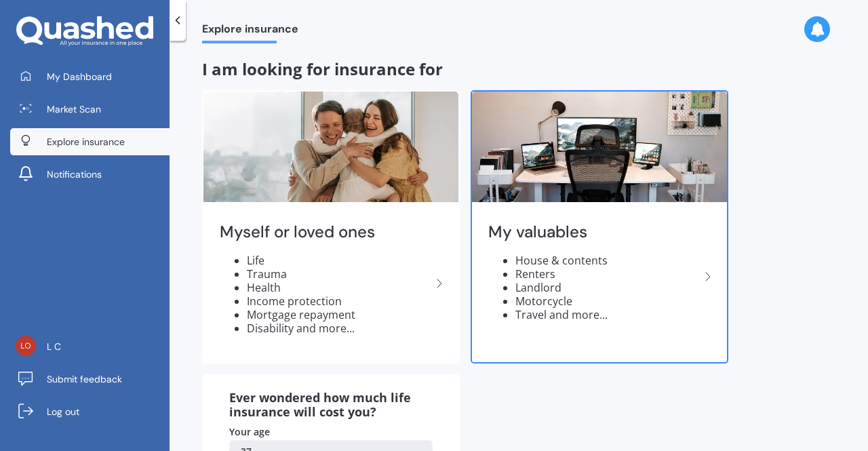 Image resolution: width=868 pixels, height=451 pixels. Describe the element at coordinates (339, 274) in the screenshot. I see `li: Trauma` at that location.